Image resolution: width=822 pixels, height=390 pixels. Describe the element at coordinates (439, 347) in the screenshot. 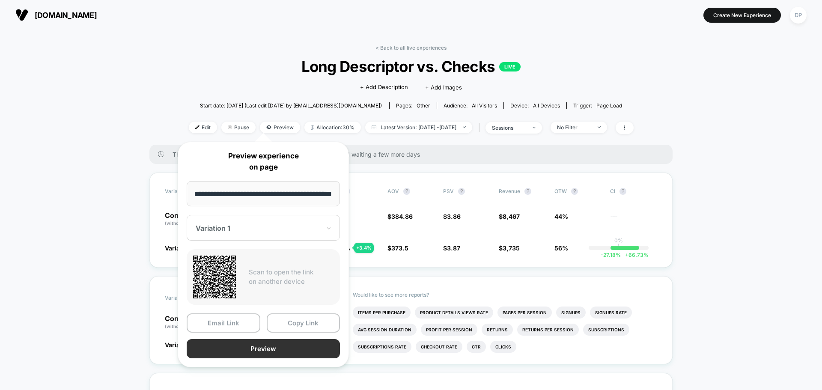

I see `li: Checkout Rate` at that location.